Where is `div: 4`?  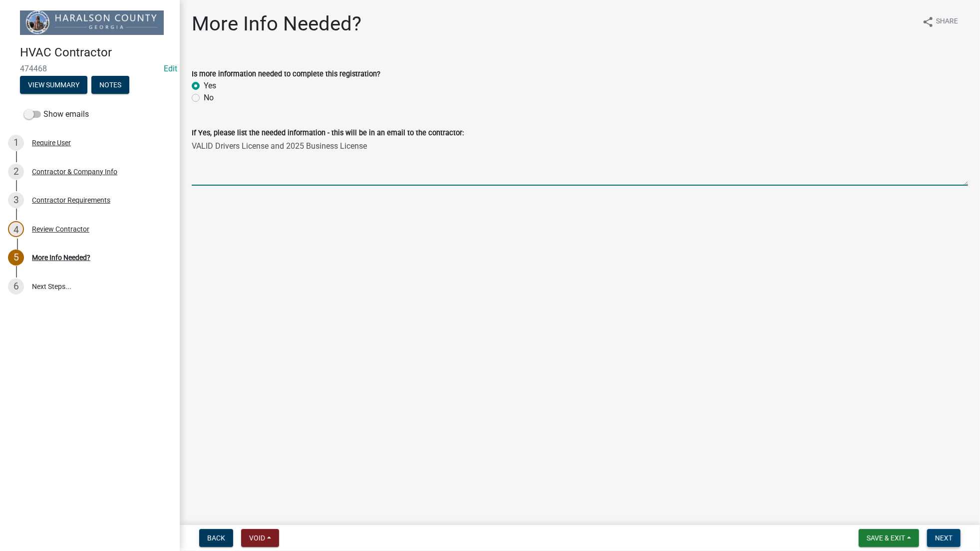
div: 4 is located at coordinates (16, 229).